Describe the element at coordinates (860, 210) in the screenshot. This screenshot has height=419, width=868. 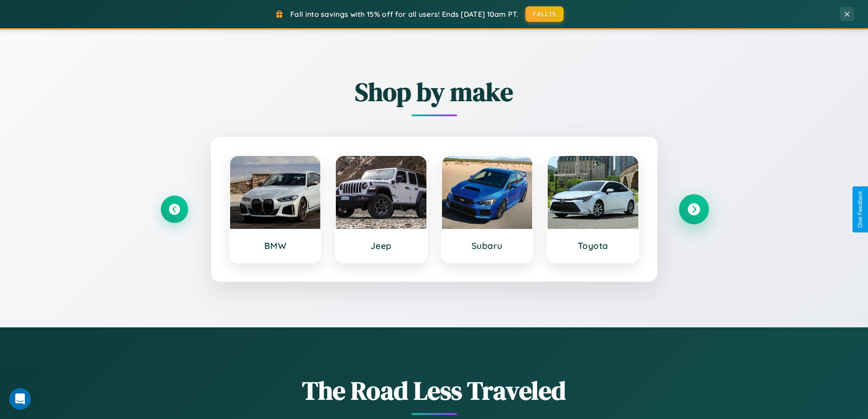
I see `div: Give Feedback` at that location.